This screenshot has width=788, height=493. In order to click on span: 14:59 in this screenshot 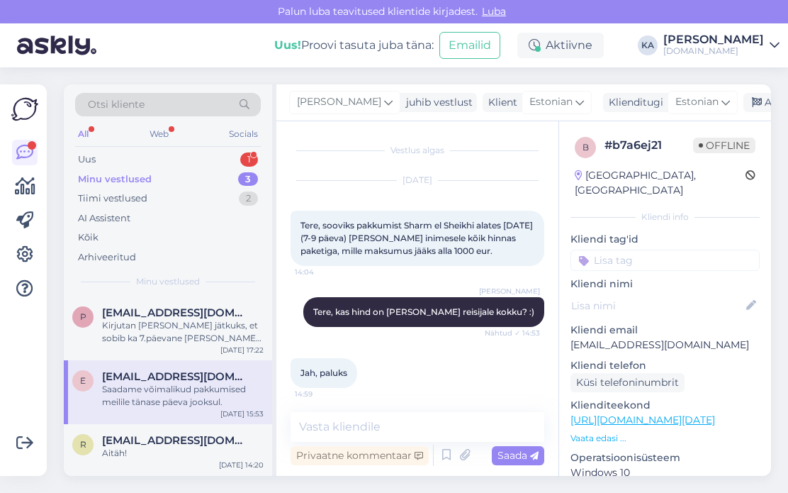, I will do `click(321, 394)`.